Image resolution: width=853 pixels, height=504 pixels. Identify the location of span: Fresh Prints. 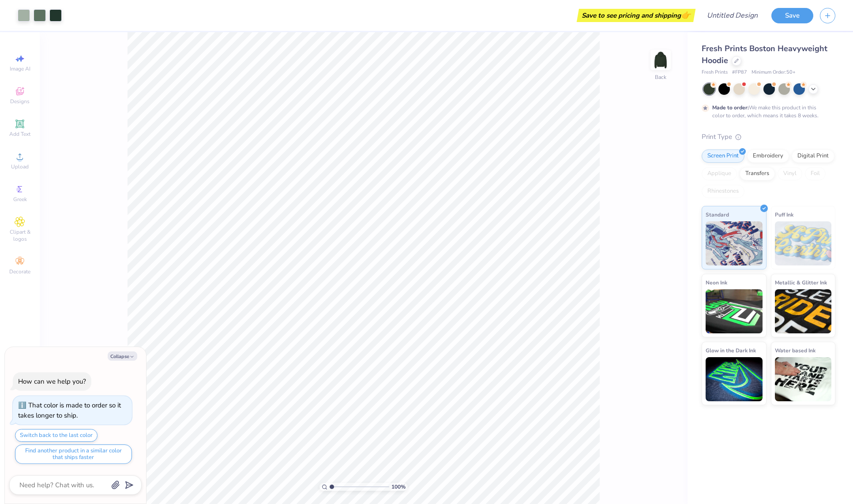
(715, 72).